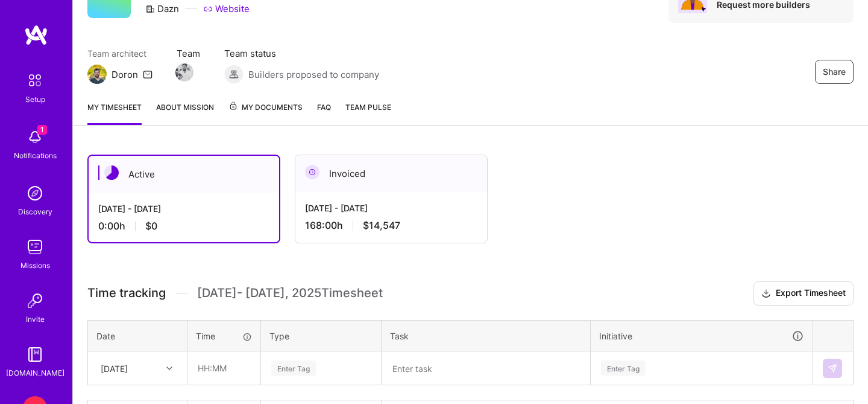  What do you see at coordinates (151, 225) in the screenshot?
I see `span: $0` at bounding box center [151, 225].